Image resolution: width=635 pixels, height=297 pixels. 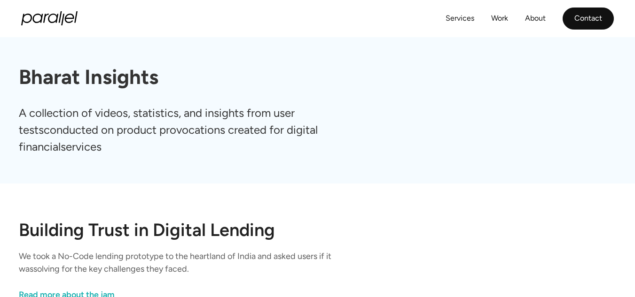 What do you see at coordinates (187, 130) in the screenshot?
I see `p: A collection of videos, statistics, and insights from user testsconducted on product provocations...` at bounding box center [187, 130].